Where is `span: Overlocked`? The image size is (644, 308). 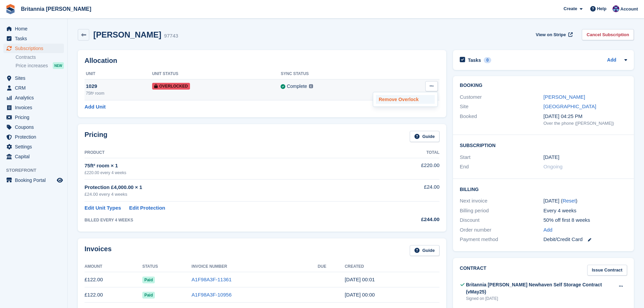
span: Overlocked is located at coordinates (171, 86).